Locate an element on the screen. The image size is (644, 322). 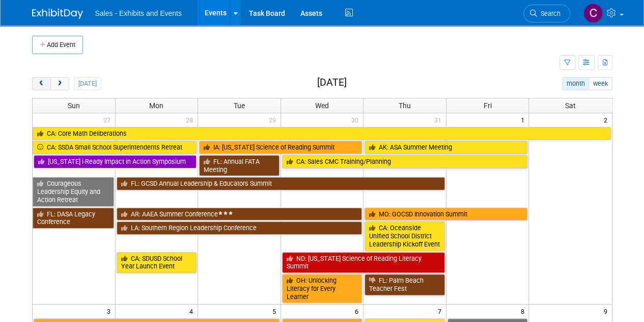
img: Christine Lurz is located at coordinates (594, 13).